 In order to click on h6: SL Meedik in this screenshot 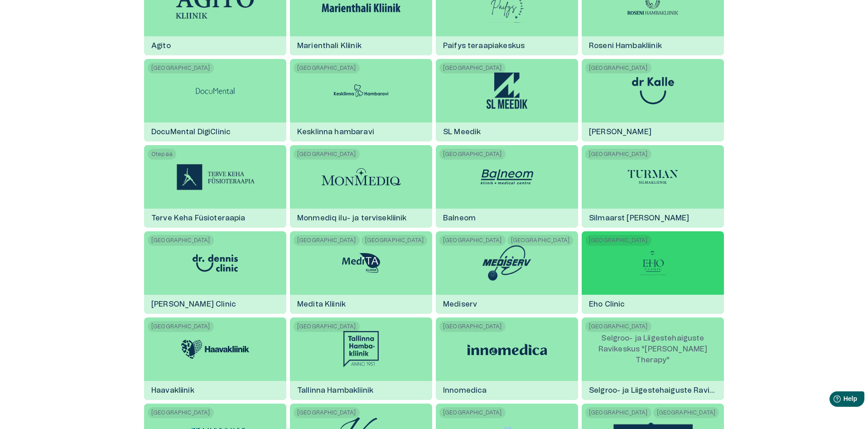, I will do `click(462, 132)`.